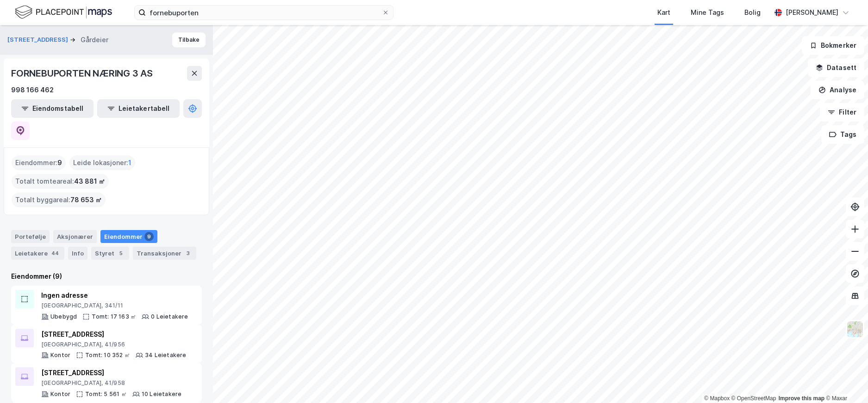 The image size is (868, 403). What do you see at coordinates (754, 398) in the screenshot?
I see `a: OpenStreetMap` at bounding box center [754, 398].